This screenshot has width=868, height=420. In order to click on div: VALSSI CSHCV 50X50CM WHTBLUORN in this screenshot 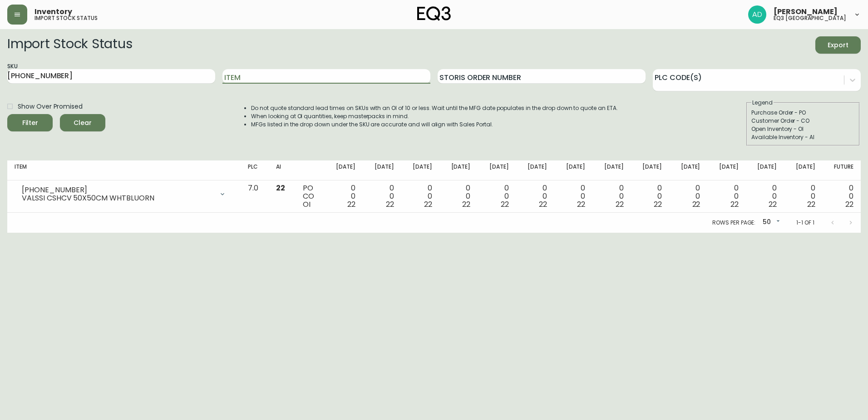, I will do `click(117, 198)`.